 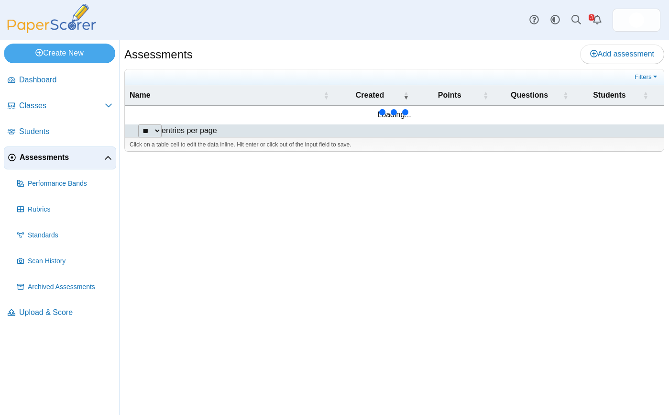 What do you see at coordinates (394, 115) in the screenshot?
I see `td: Loading...` at bounding box center [394, 115].